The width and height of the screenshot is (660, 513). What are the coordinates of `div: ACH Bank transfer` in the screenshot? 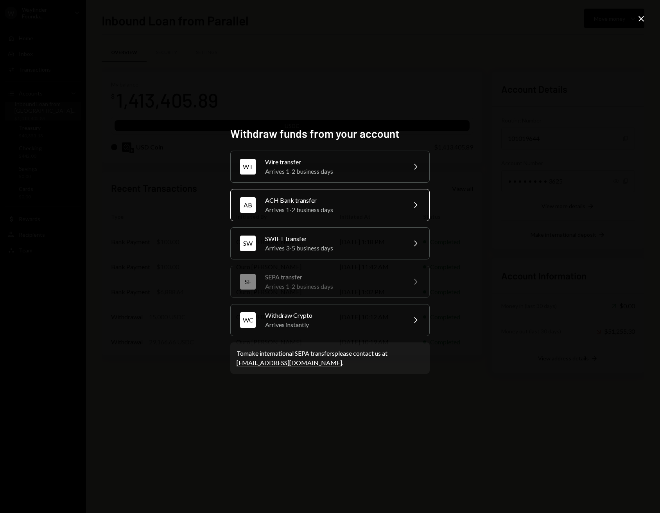 It's located at (333, 200).